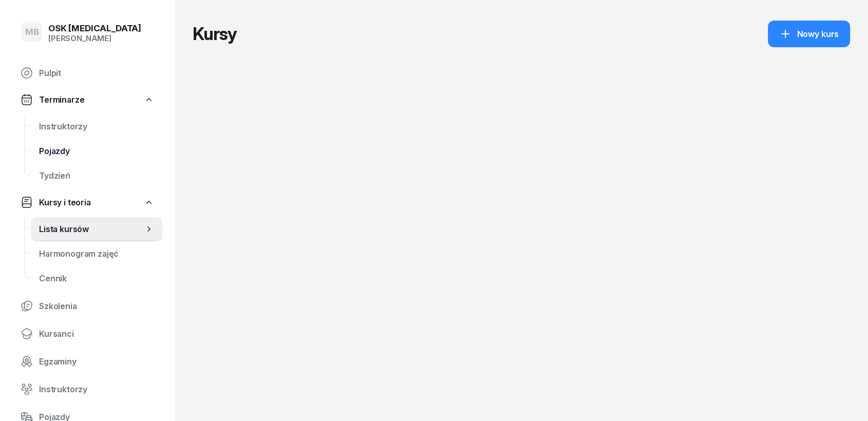 The height and width of the screenshot is (421, 868). What do you see at coordinates (88, 362) in the screenshot?
I see `a: Egzaminy` at bounding box center [88, 362].